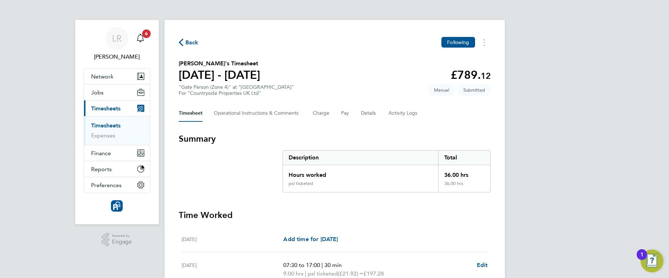  Describe the element at coordinates (321, 113) in the screenshot. I see `button: Charge` at that location.